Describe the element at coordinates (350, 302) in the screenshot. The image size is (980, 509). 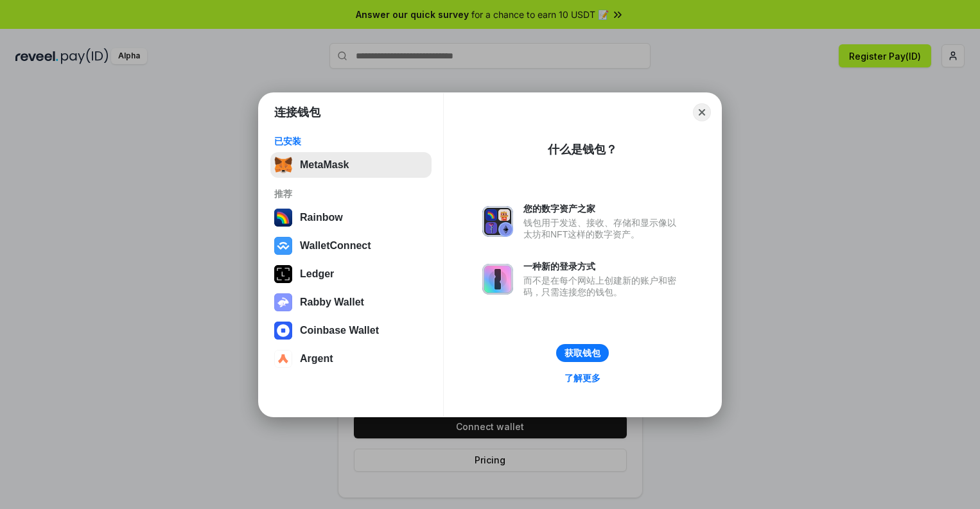
I see `button: Rabby Wallet` at that location.